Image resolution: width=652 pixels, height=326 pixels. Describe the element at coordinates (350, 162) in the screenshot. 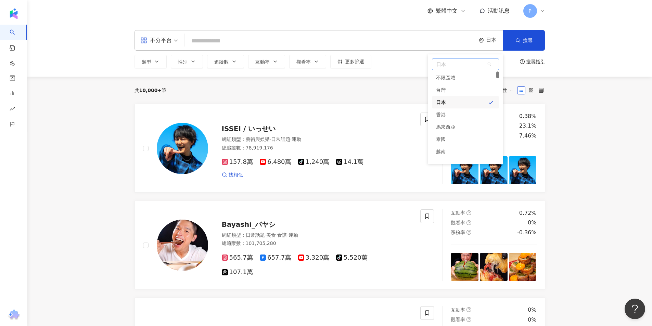

I see `span: 14.1萬` at that location.